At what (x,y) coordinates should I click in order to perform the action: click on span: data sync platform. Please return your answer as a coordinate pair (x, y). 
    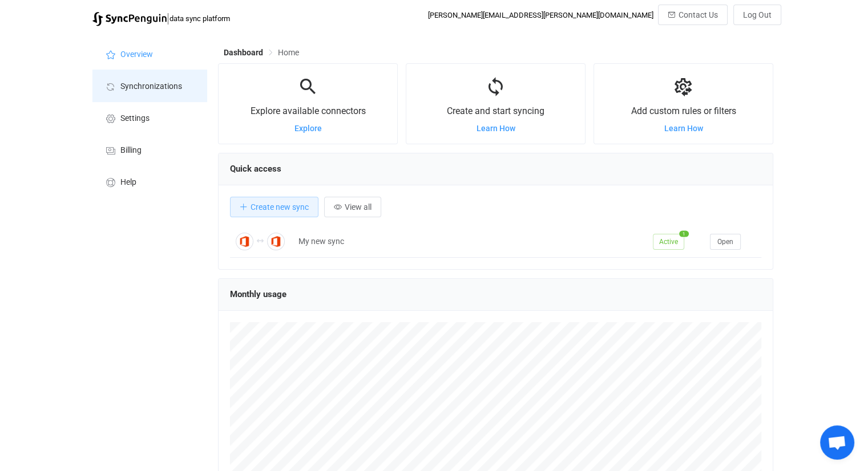
    Looking at the image, I should click on (200, 18).